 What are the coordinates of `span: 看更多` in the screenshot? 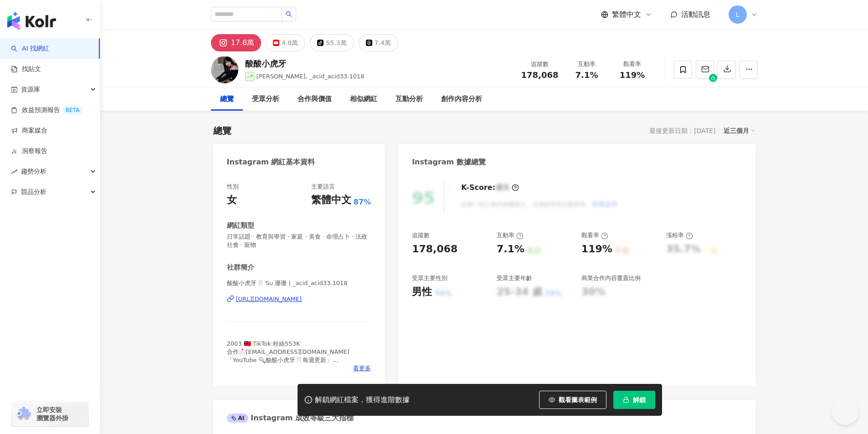 It's located at (362, 368).